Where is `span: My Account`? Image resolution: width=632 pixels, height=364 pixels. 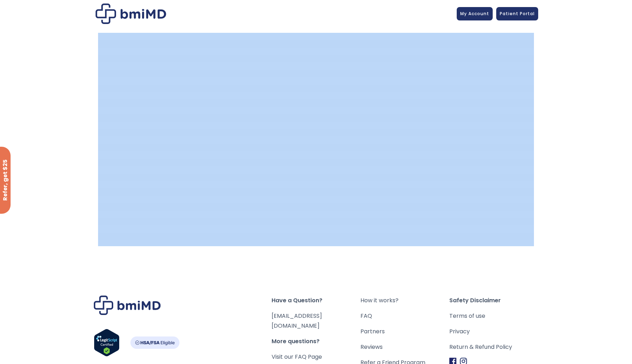
span: My Account is located at coordinates (475, 13).